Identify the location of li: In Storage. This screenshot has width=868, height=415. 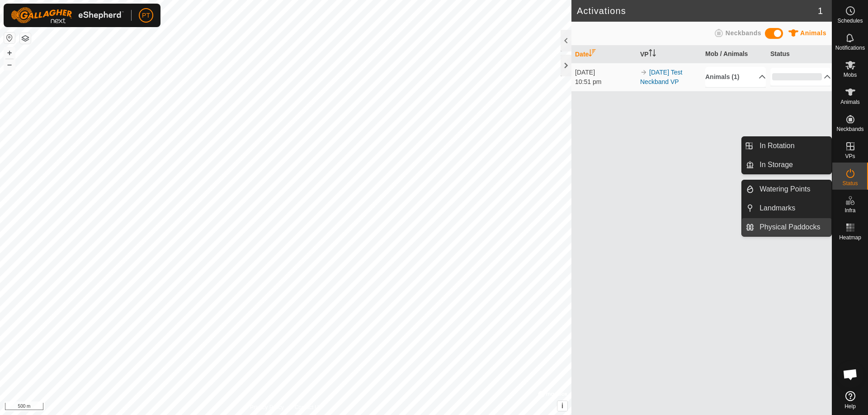
(787, 165).